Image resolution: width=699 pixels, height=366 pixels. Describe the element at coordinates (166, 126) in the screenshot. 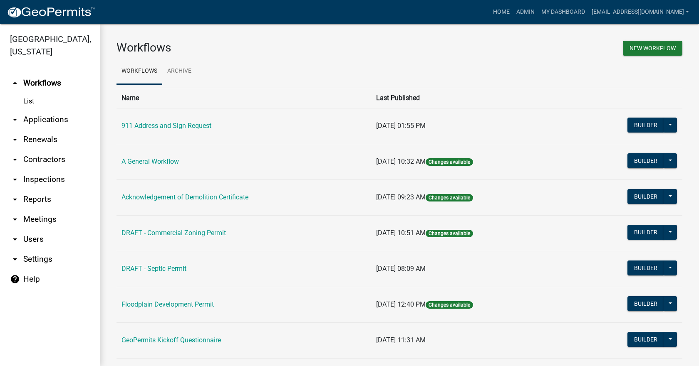

I see `a: 911 Address and Sign Request` at that location.